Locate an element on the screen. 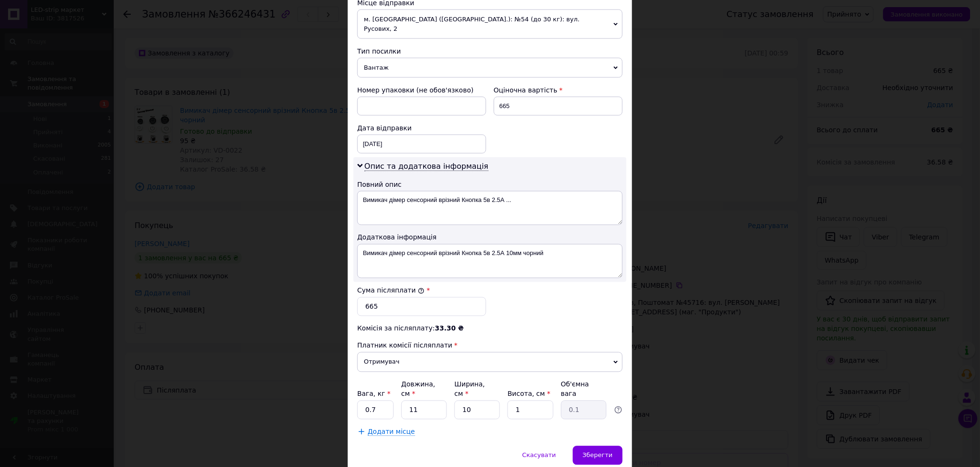 The height and width of the screenshot is (467, 980). div: Повний опис is located at coordinates (490, 185).